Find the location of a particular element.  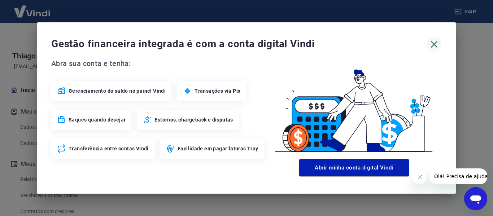

span: Transações via Pix is located at coordinates (217, 91).